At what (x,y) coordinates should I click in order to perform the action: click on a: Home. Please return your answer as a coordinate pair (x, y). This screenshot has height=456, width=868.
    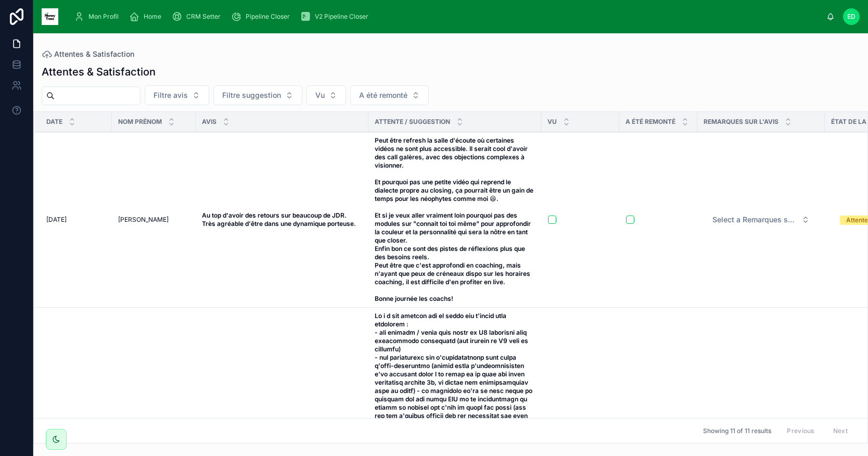
    Looking at the image, I should click on (147, 17).